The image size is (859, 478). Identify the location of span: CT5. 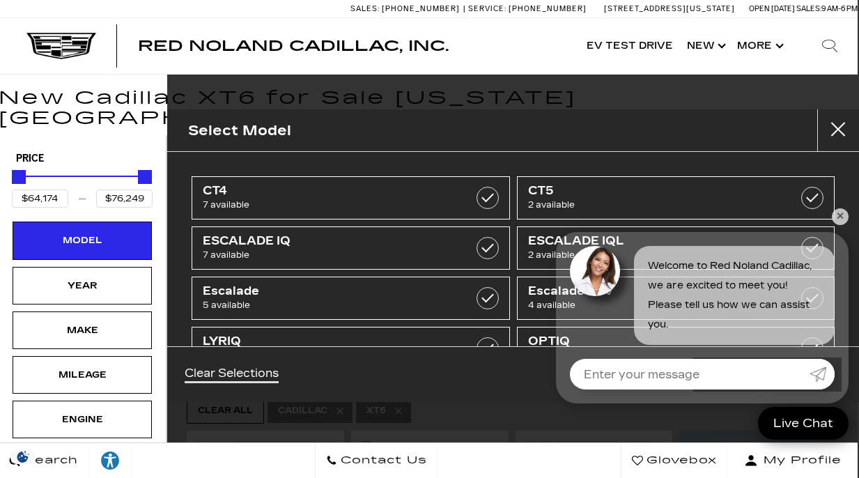
(653, 191).